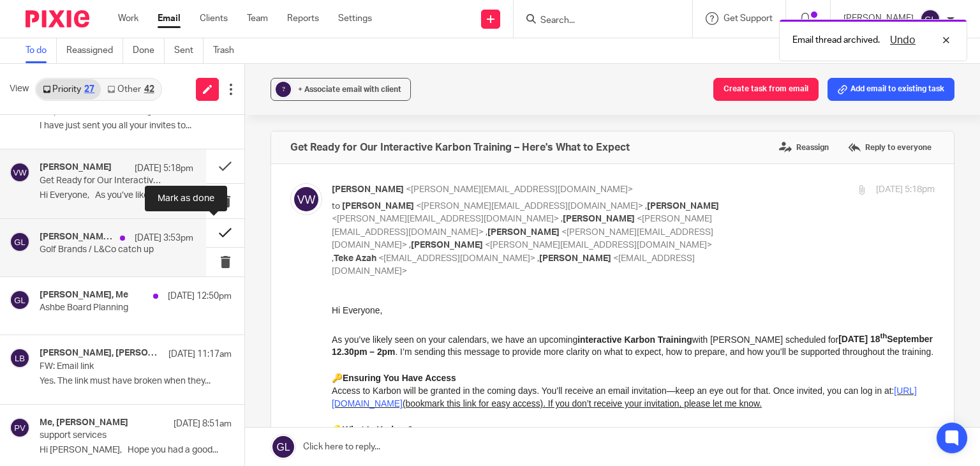 The width and height of the screenshot is (980, 466). What do you see at coordinates (116, 435) in the screenshot?
I see `p: support services` at bounding box center [116, 435].